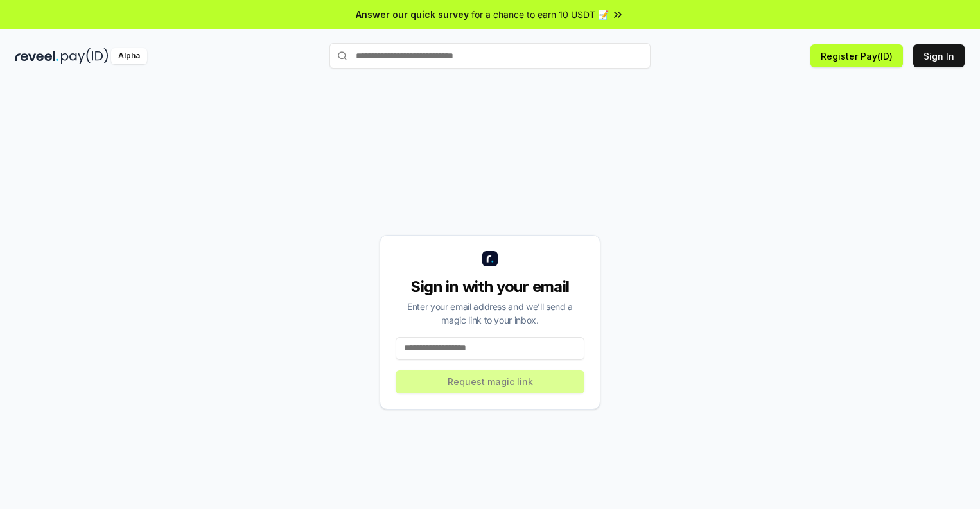  Describe the element at coordinates (540, 14) in the screenshot. I see `span: for a chance to earn 10 USDT 📝` at that location.